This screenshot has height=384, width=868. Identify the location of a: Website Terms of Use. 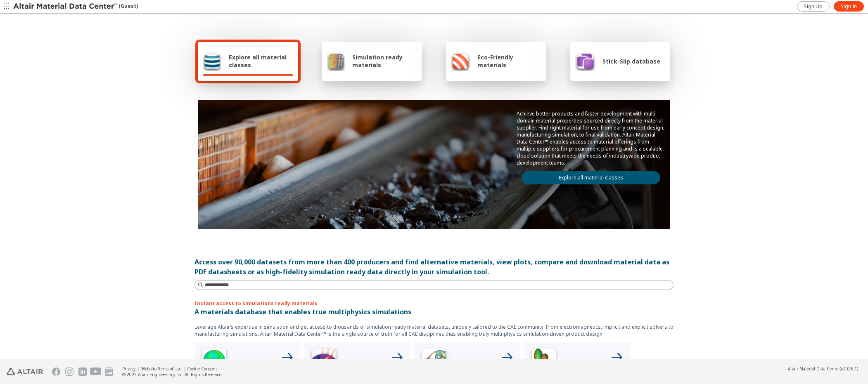
(161, 369).